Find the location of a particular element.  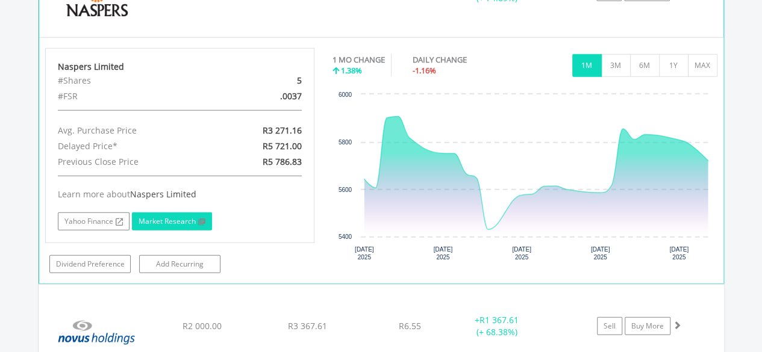

div: Delayed Price* is located at coordinates (136, 146).